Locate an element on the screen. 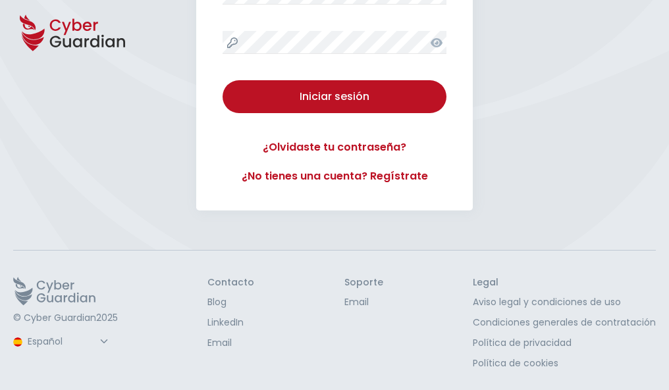 This screenshot has height=390, width=669. div: Iniciar sesión is located at coordinates (335, 97).